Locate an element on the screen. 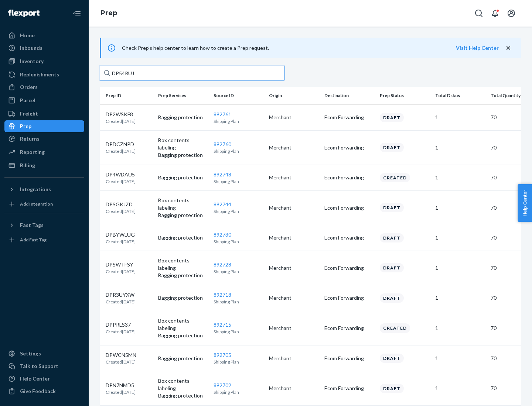 This screenshot has width=532, height=406. a: Inbounds is located at coordinates (44, 48).